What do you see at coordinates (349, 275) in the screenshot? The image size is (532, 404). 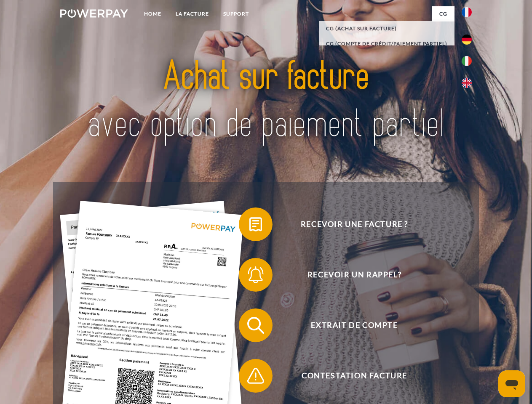 I see `button: Recevoir un rappel?` at bounding box center [349, 275].